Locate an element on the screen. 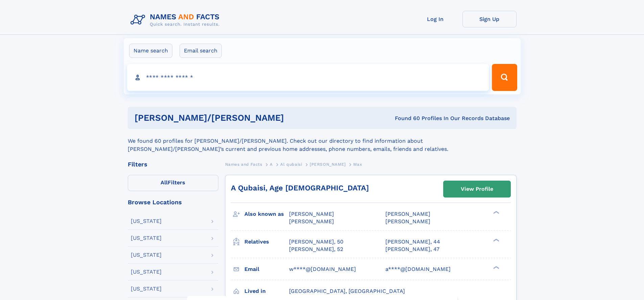  a: Log In is located at coordinates (436, 19).